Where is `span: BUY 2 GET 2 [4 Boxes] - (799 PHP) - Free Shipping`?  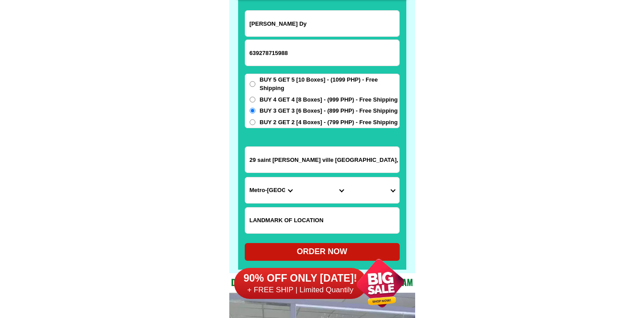
span: BUY 2 GET 2 [4 Boxes] - (799 PHP) - Free Shipping is located at coordinates (329, 122).